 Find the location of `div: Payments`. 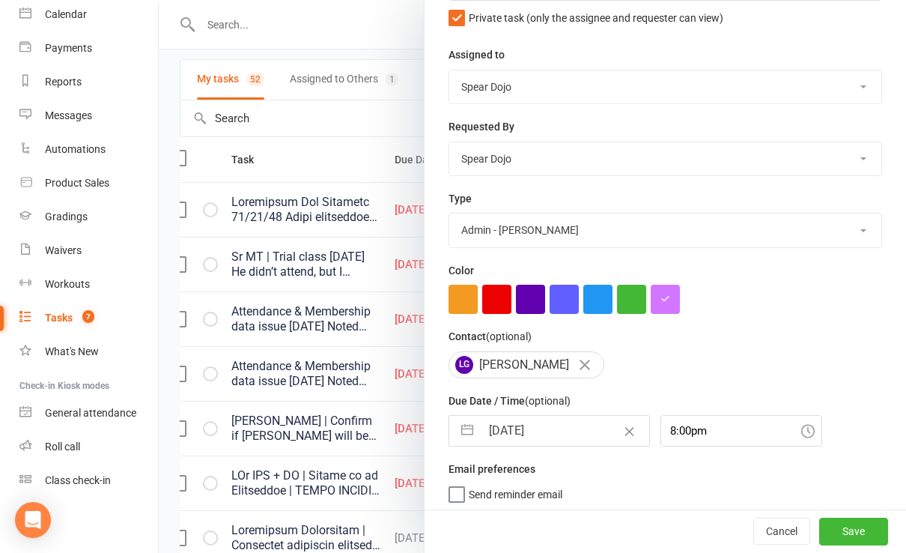

div: Payments is located at coordinates (68, 48).